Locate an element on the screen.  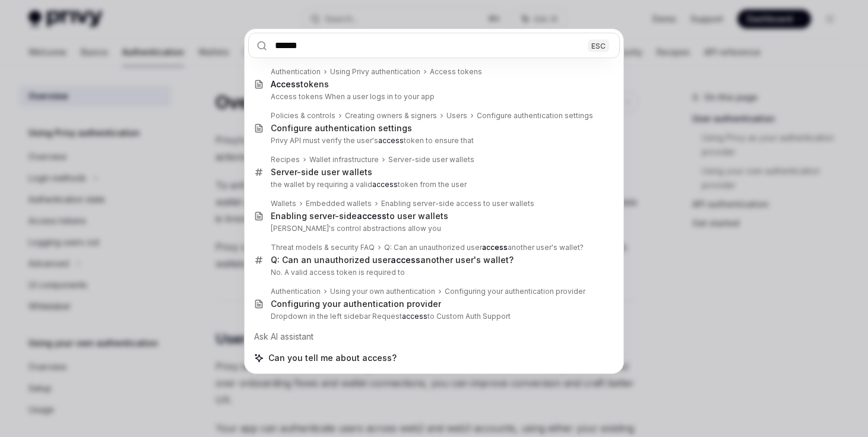
p: Privy API must verify the user's token to ensure that is located at coordinates (433, 141).